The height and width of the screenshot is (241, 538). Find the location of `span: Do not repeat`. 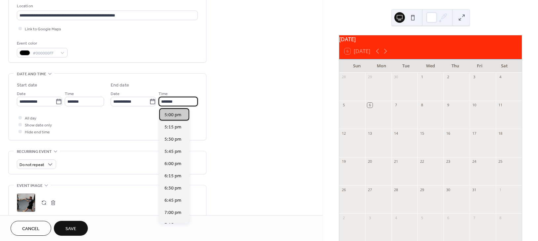

span: Do not repeat is located at coordinates (32, 165).